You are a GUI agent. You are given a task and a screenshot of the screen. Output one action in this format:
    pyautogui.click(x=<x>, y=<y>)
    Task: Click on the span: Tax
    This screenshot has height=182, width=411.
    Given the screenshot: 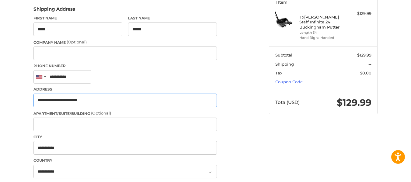 What is the action you would take?
    pyautogui.click(x=279, y=73)
    